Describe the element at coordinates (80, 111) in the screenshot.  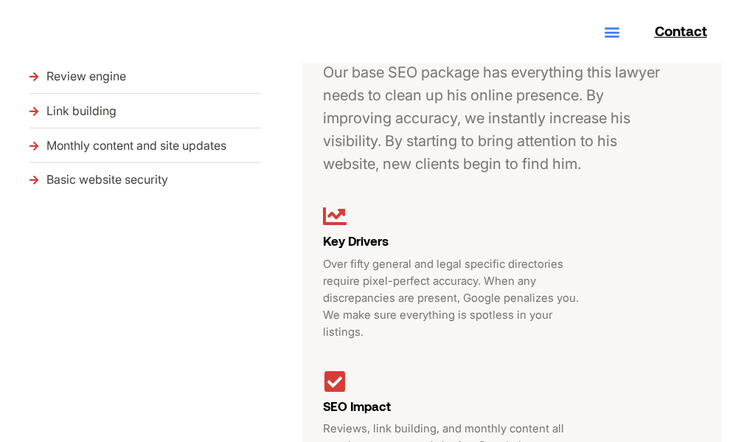
I see `span: Link building` at that location.